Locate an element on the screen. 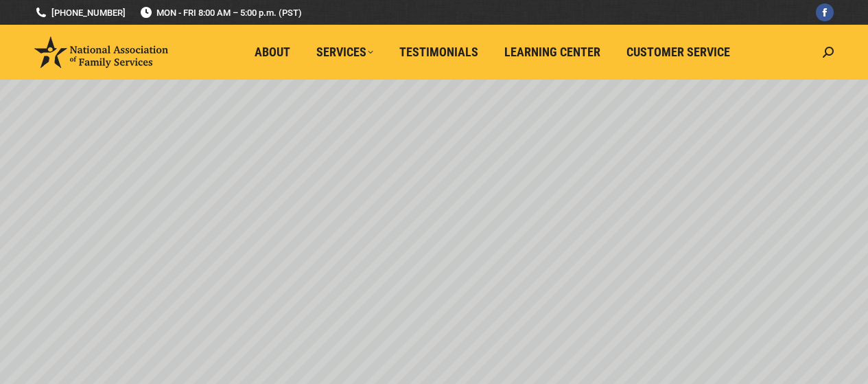 The height and width of the screenshot is (384, 868). span: Customer Service is located at coordinates (678, 52).